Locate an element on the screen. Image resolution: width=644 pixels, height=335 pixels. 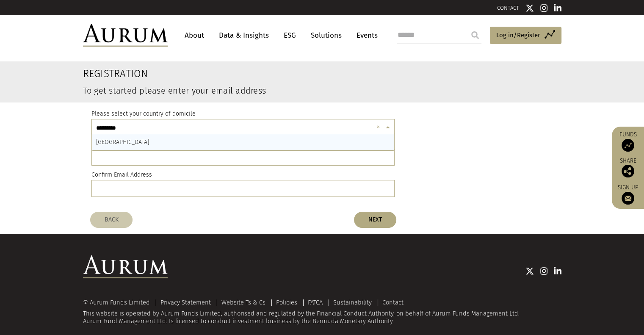
a: CONTACT is located at coordinates (508, 8).